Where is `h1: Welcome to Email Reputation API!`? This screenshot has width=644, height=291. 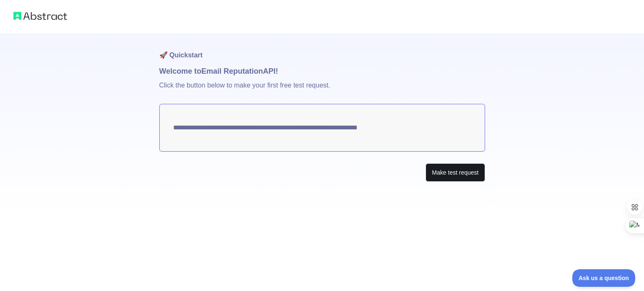 h1: Welcome to Email Reputation API! is located at coordinates (322, 71).